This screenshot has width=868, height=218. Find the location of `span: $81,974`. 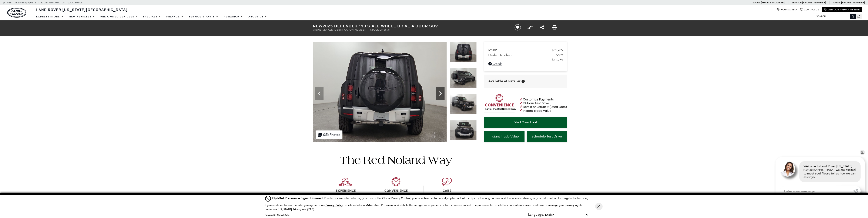

span: $81,974 is located at coordinates (557, 60).